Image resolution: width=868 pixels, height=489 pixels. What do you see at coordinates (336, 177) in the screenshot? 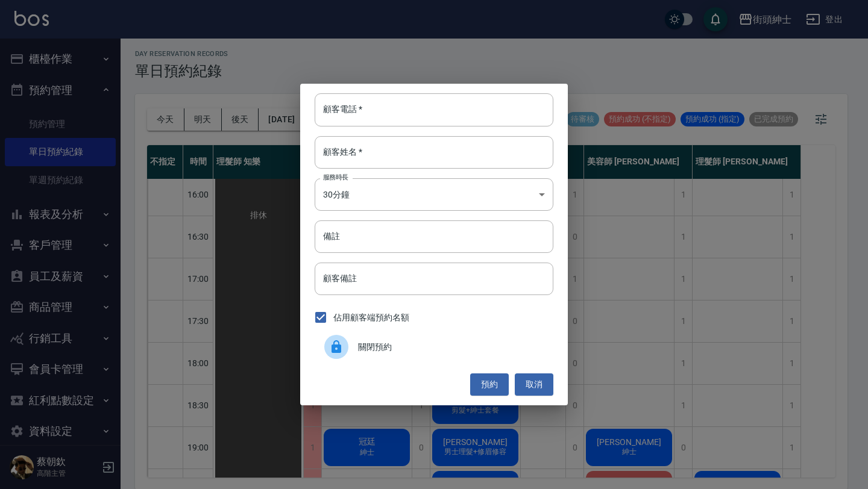
I see `label: 服務時長` at bounding box center [336, 177].